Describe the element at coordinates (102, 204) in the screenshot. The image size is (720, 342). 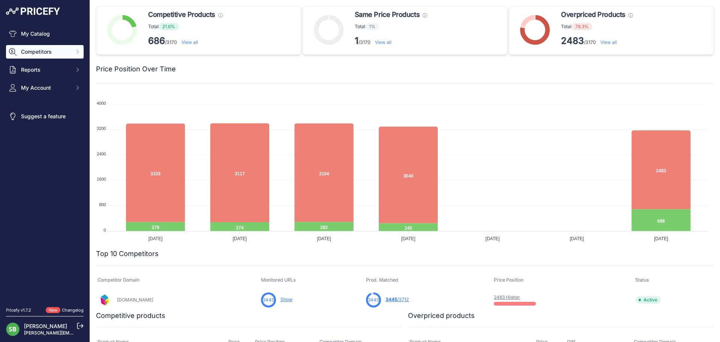
I see `tspan: 800` at that location.